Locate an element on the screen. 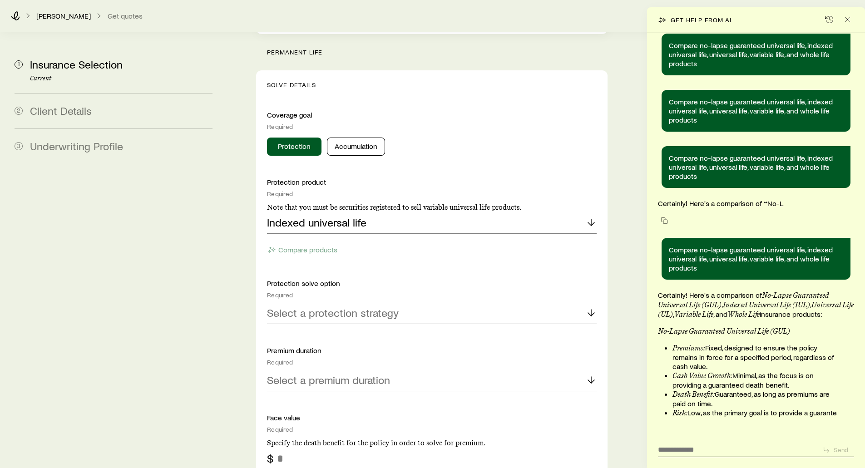 The height and width of the screenshot is (468, 865). p: Certainly! Here's a comparison of , , , , and insurance products: is located at coordinates (756, 305).